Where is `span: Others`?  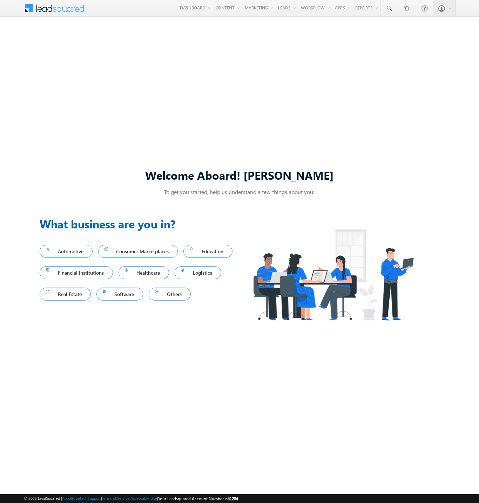 span: Others is located at coordinates (170, 294).